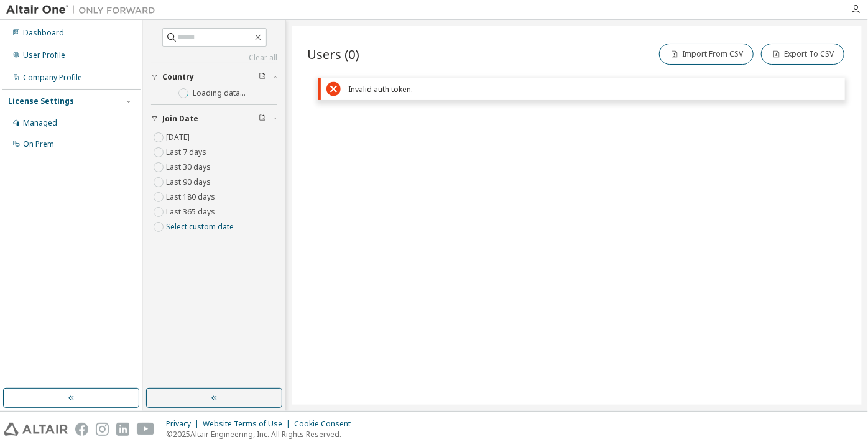  I want to click on button: Export To CSV, so click(803, 54).